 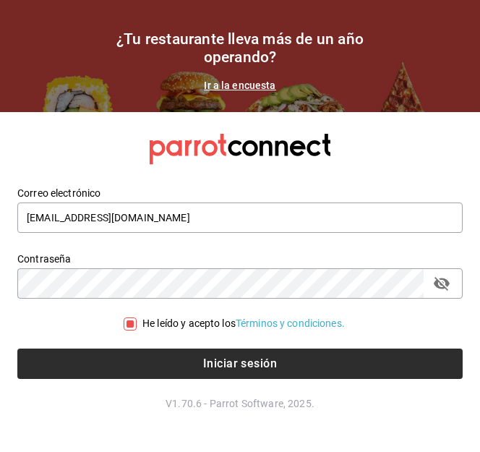 I want to click on button: Iniciar sesión, so click(x=240, y=364).